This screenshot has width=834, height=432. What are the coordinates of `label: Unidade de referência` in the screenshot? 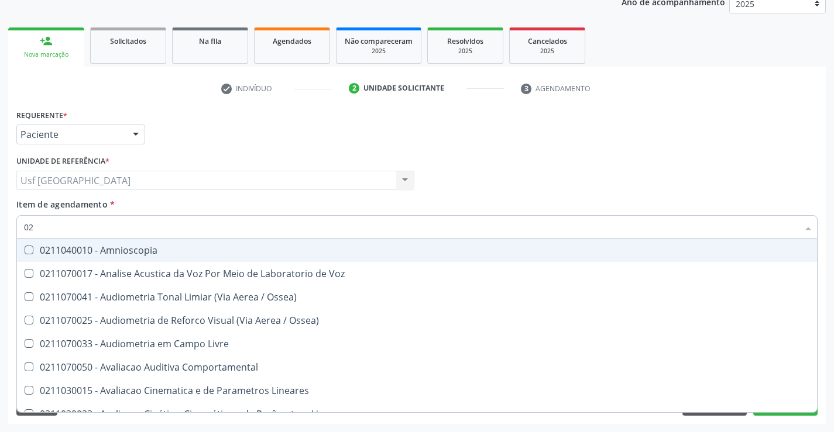 It's located at (63, 161).